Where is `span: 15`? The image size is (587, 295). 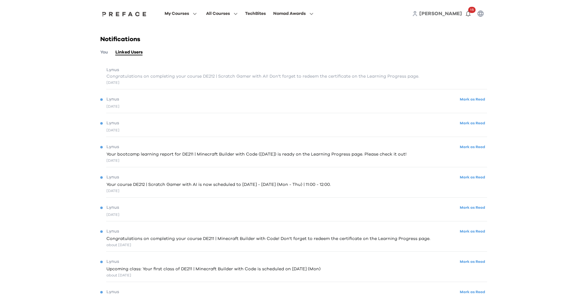 span: 15 is located at coordinates (472, 10).